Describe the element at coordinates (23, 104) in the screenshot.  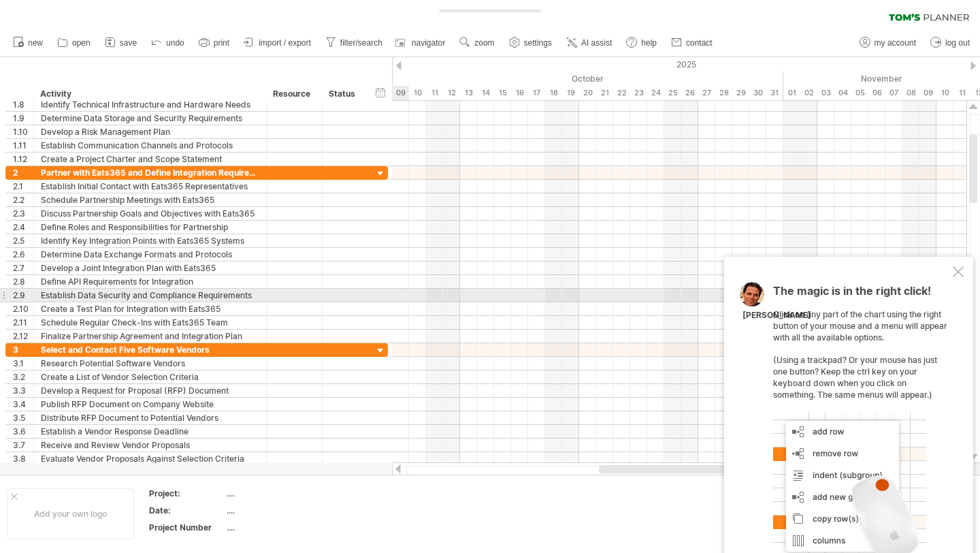
I see `div: 1.8` at that location.